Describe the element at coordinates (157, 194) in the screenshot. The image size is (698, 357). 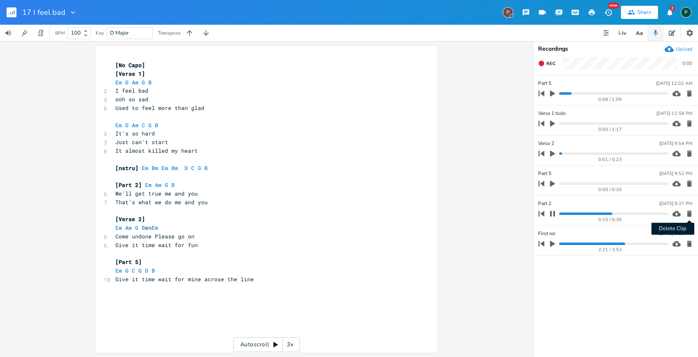
I see `span: We'll get true me and you` at that location.